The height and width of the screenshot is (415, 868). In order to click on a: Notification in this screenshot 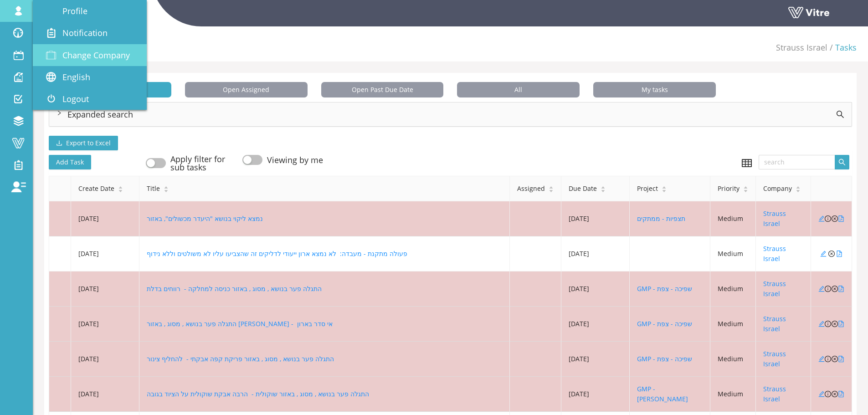, I will do `click(90, 33)`.